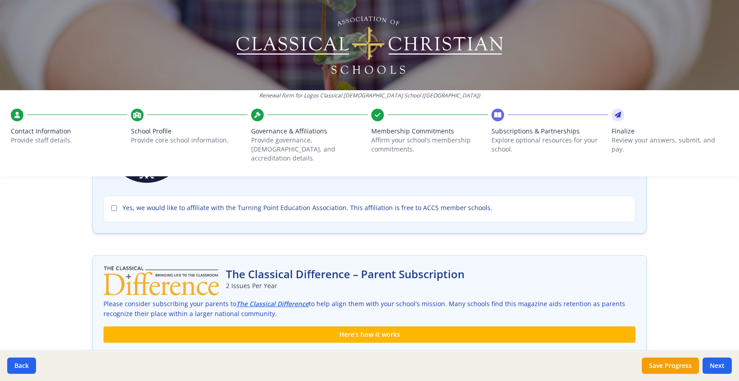 The height and width of the screenshot is (381, 739). Describe the element at coordinates (114, 208) in the screenshot. I see `input: Yes, we would like to affiliate with the Turning Point Education Association. This affiliation is...` at that location.